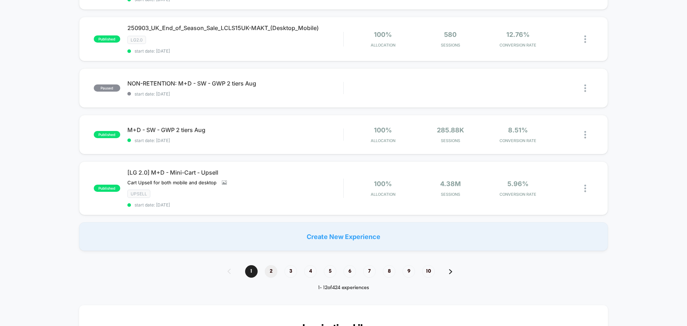 The height and width of the screenshot is (326, 687). What do you see at coordinates (450, 183) in the screenshot?
I see `span: 4.38M` at bounding box center [450, 183].